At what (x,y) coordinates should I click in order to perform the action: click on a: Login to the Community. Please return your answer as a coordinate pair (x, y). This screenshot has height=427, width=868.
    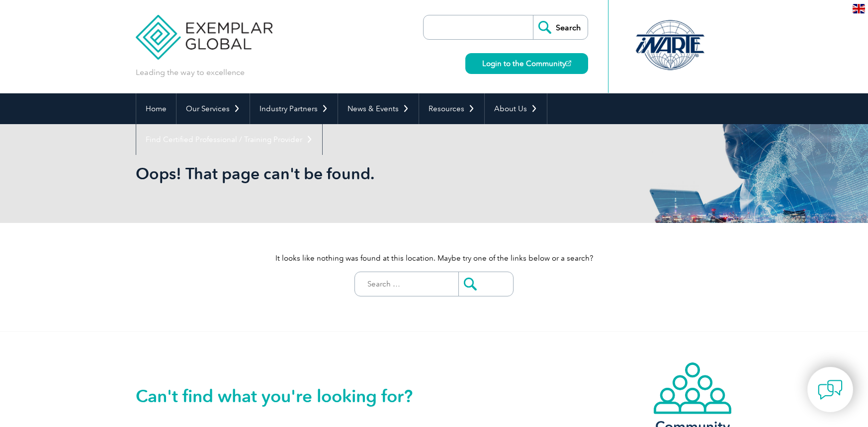
    Looking at the image, I should click on (527, 63).